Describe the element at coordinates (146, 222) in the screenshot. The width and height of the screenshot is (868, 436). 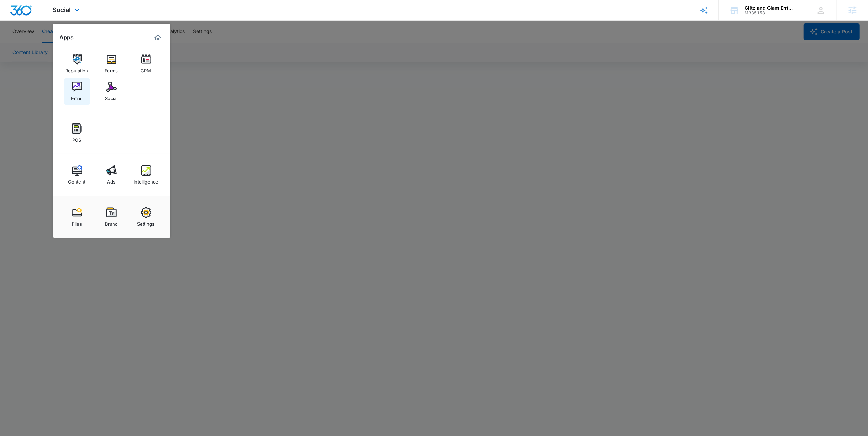
I see `div: Settings` at that location.